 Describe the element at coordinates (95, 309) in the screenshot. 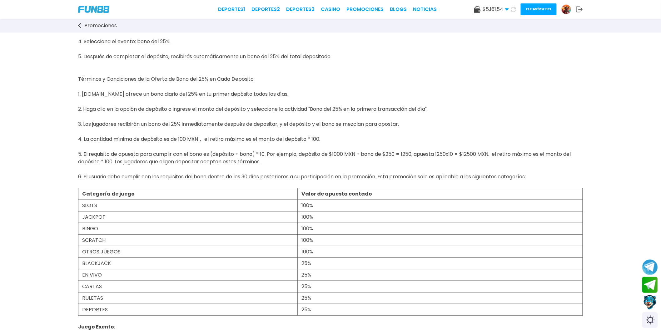

I see `span: DEPORTES` at that location.